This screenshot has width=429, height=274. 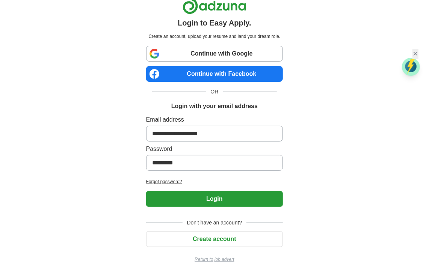 I want to click on a: Return to job advert, so click(x=214, y=259).